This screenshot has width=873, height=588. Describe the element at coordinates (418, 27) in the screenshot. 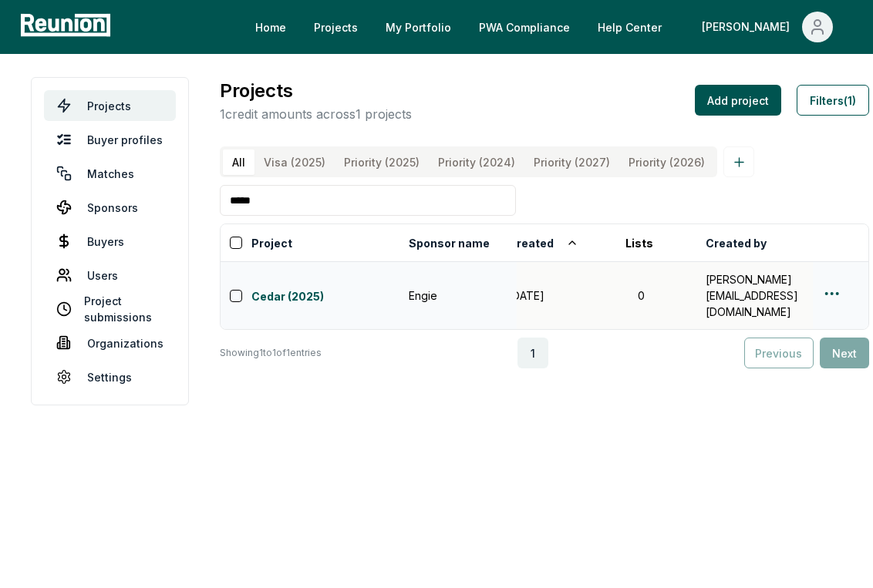

I see `a: My Portfolio` at that location.